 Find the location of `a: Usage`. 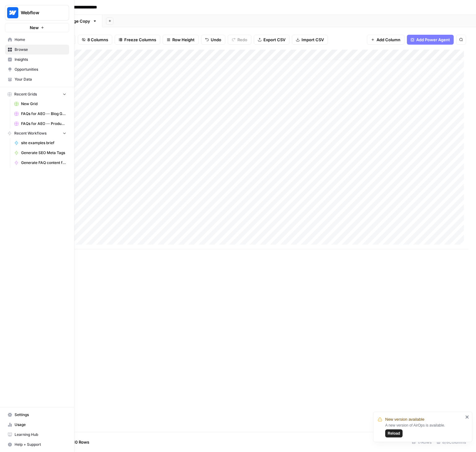

a: Usage is located at coordinates (37, 425).